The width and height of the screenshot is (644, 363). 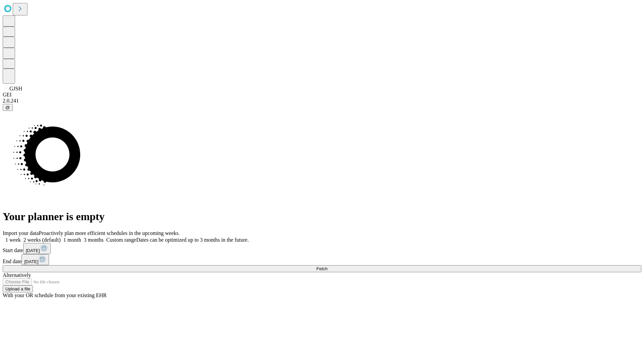 I want to click on span: 3 months, so click(x=94, y=239).